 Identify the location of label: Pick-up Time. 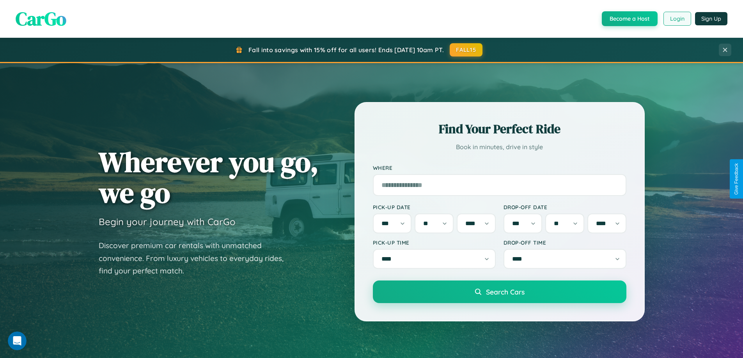
(434, 243).